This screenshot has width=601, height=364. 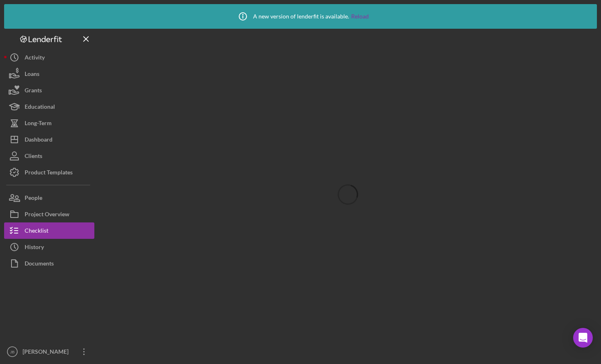 What do you see at coordinates (49, 91) in the screenshot?
I see `a: Grants` at bounding box center [49, 91].